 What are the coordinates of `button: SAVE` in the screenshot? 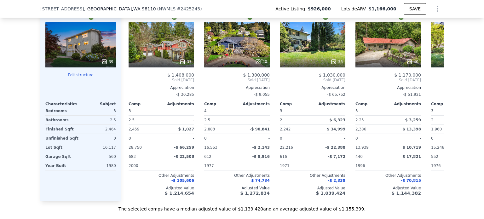 It's located at (415, 9).